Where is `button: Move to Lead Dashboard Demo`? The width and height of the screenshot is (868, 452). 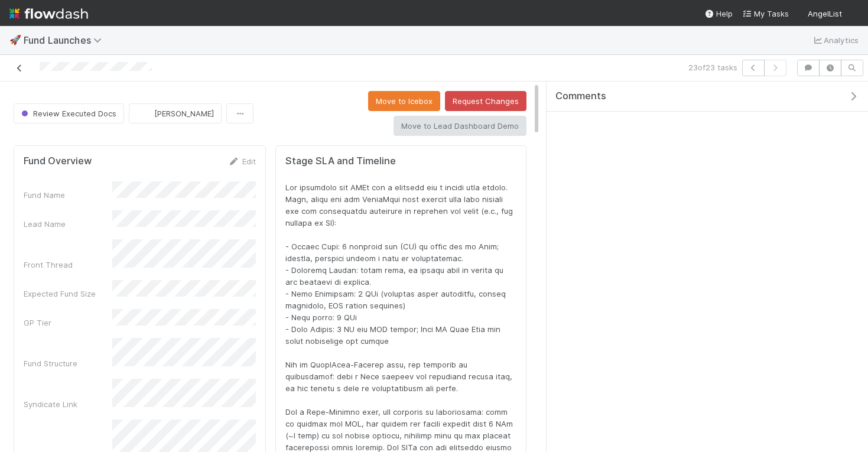 button: Move to Lead Dashboard Demo is located at coordinates (459, 126).